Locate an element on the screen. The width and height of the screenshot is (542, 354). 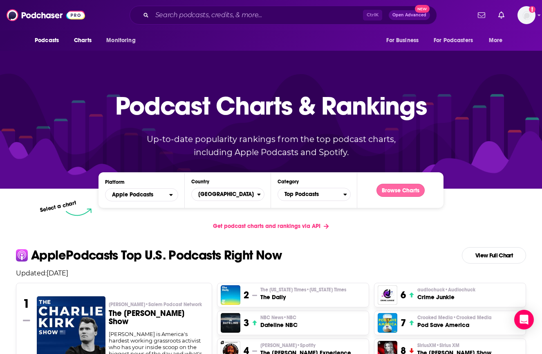
img: Pod Save America is located at coordinates (388, 323).